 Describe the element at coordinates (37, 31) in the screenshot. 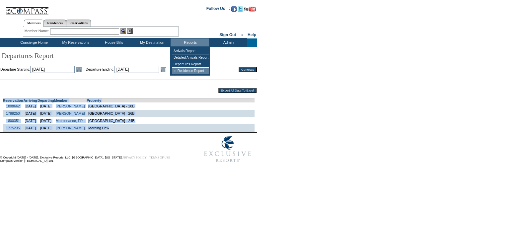

I see `div: Member Name:` at that location.